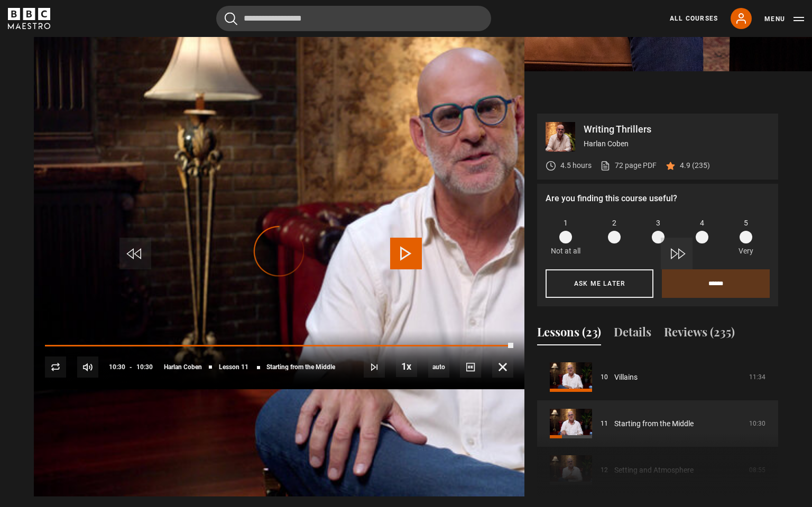  What do you see at coordinates (29, 19) in the screenshot?
I see `svg: BBC Maestro` at bounding box center [29, 19].